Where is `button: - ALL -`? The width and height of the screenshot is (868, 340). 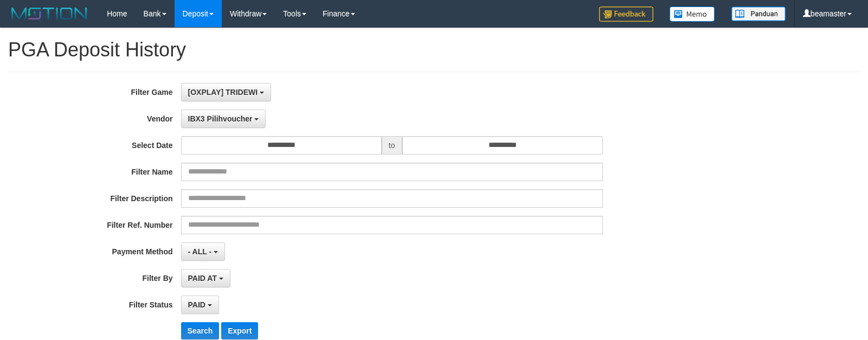
button: - ALL - is located at coordinates (203, 252).